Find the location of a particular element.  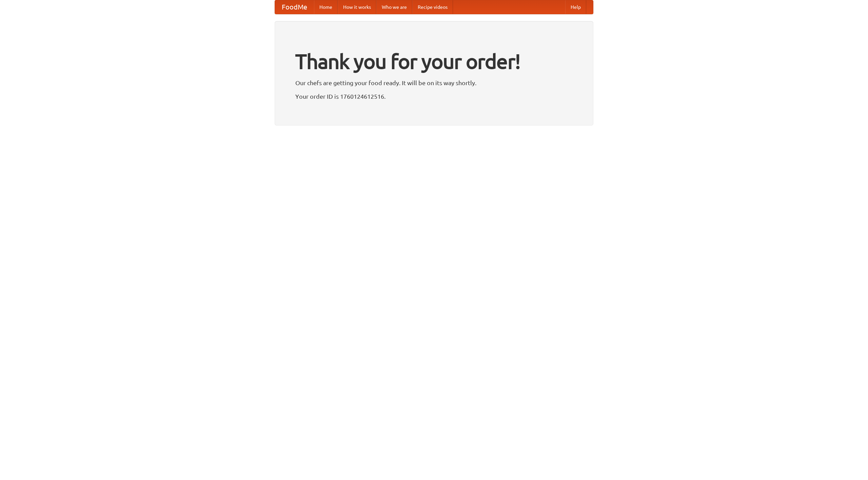

a: Home is located at coordinates (326, 7).